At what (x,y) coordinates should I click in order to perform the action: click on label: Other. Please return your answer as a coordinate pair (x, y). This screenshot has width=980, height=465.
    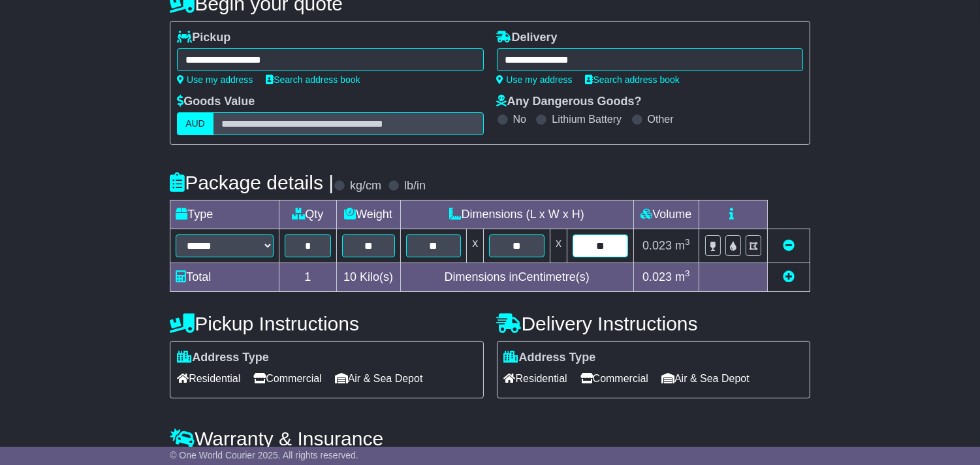
    Looking at the image, I should click on (661, 119).